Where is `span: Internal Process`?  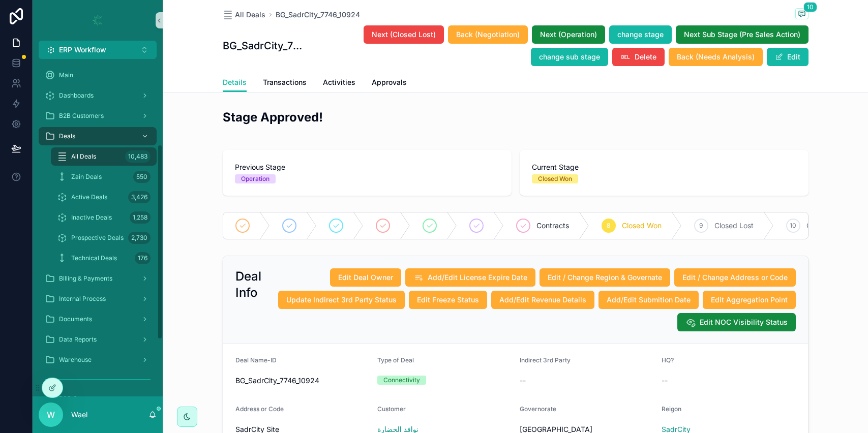 span: Internal Process is located at coordinates (83, 299).